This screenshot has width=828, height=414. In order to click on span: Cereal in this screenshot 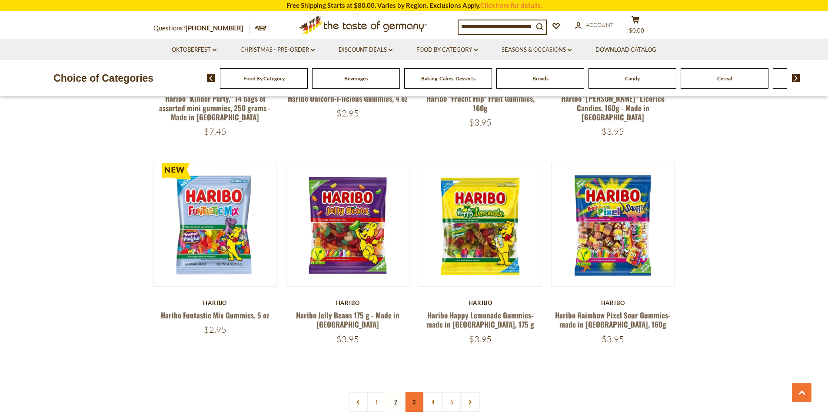, I will do `click(725, 78)`.